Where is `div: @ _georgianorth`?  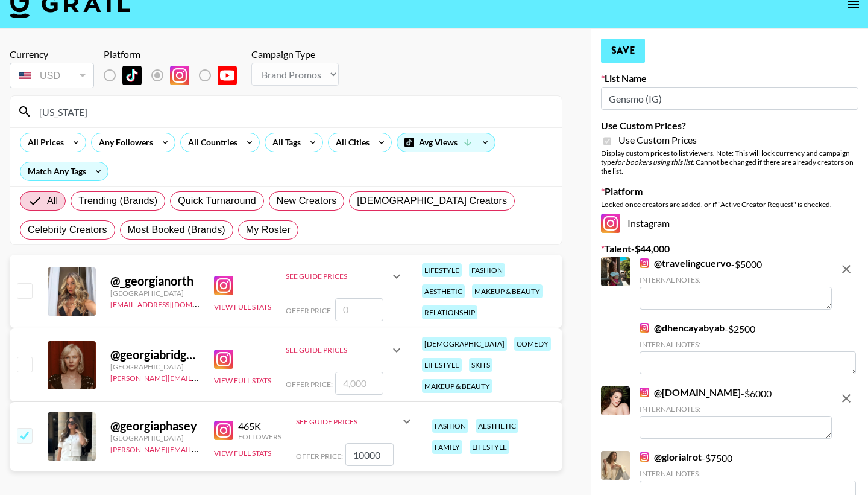
div: @ _georgianorth is located at coordinates (155, 281).